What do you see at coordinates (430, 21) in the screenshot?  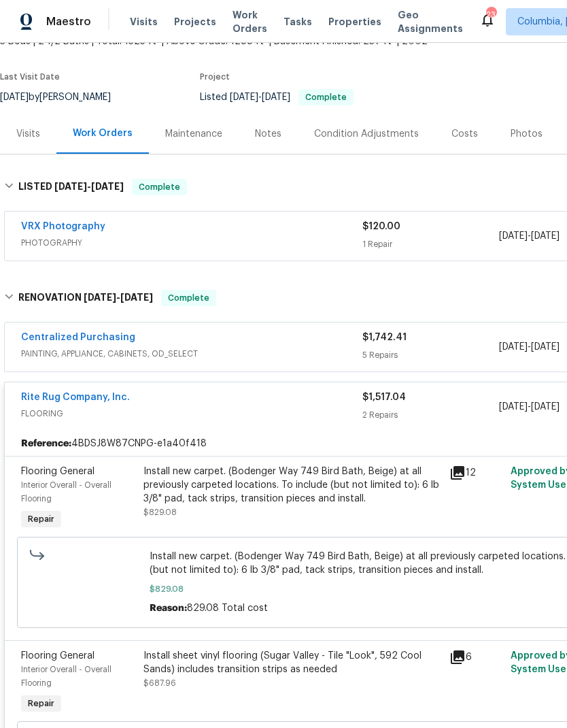 I see `span: Geo Assignments` at bounding box center [430, 21].